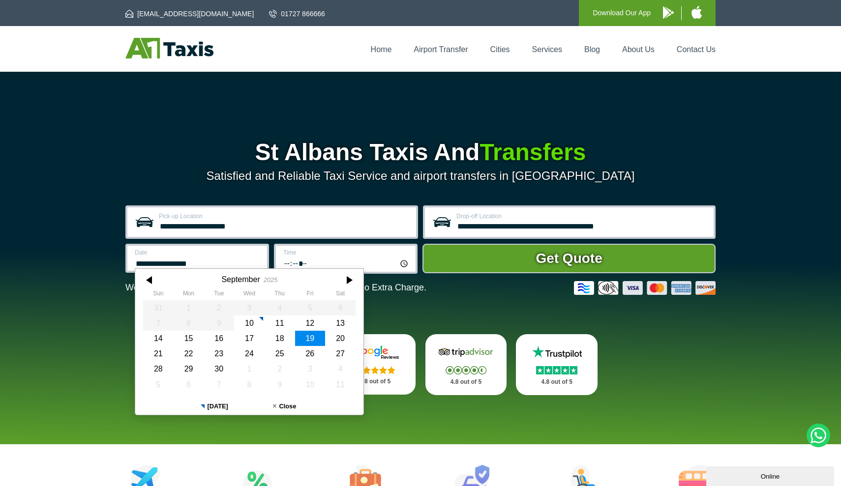 This screenshot has height=486, width=841. I want to click on label: Time, so click(346, 253).